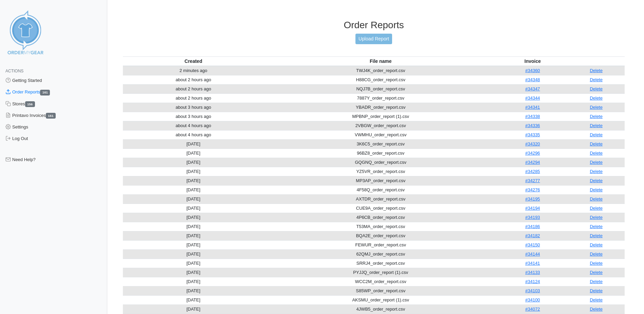 This screenshot has height=314, width=644. What do you see at coordinates (532, 263) in the screenshot?
I see `a: #34141` at bounding box center [532, 263].